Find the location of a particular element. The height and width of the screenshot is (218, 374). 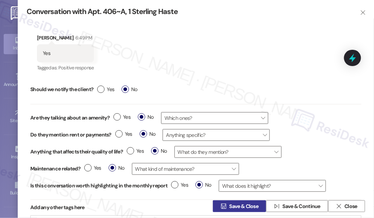

span: Anything specific? is located at coordinates (216, 135).